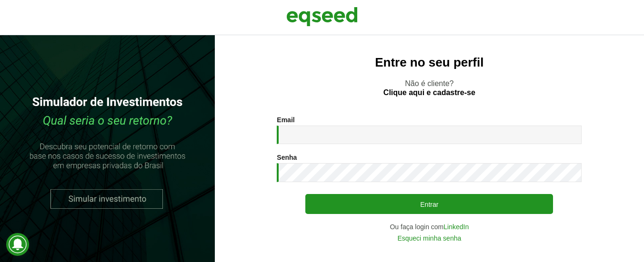 The width and height of the screenshot is (644, 262). What do you see at coordinates (455, 227) in the screenshot?
I see `a: LinkedIn` at bounding box center [455, 227].